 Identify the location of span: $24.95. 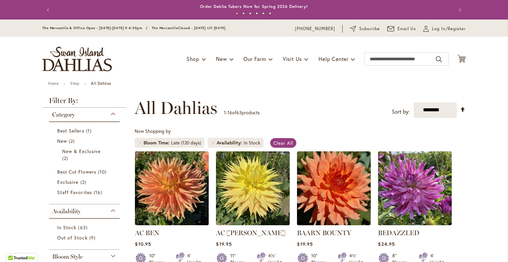
(387, 244).